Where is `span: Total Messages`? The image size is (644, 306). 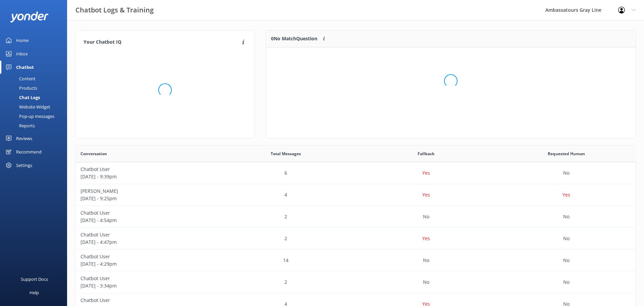 span: Total Messages is located at coordinates (286, 153).